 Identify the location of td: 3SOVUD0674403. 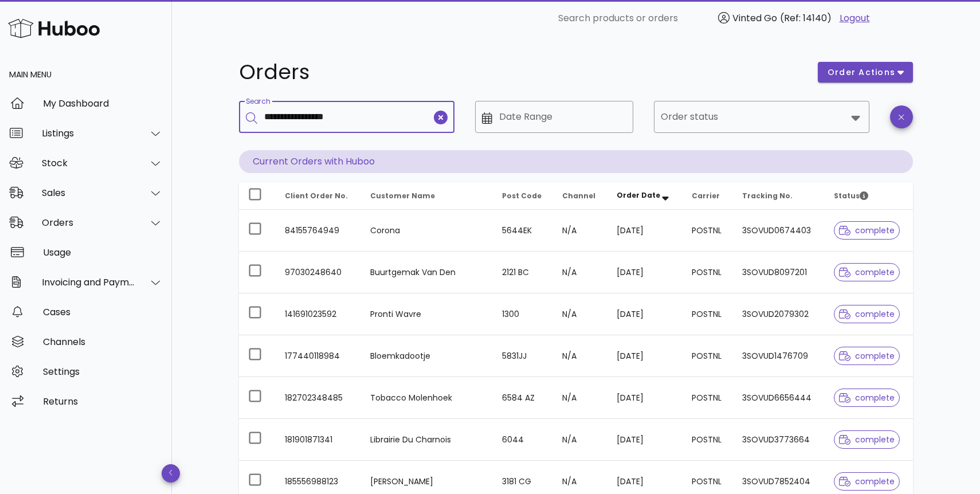
(779, 230).